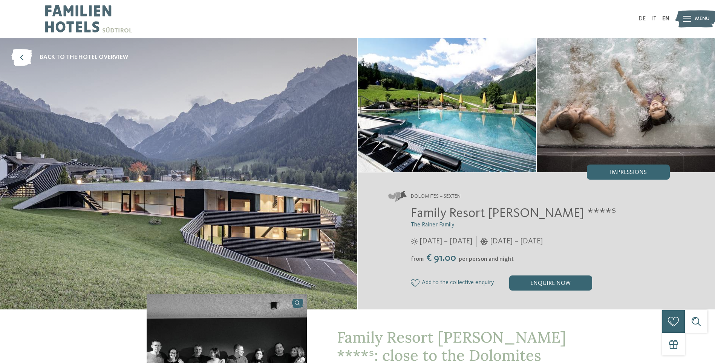 Image resolution: width=715 pixels, height=363 pixels. I want to click on a: DE, so click(642, 19).